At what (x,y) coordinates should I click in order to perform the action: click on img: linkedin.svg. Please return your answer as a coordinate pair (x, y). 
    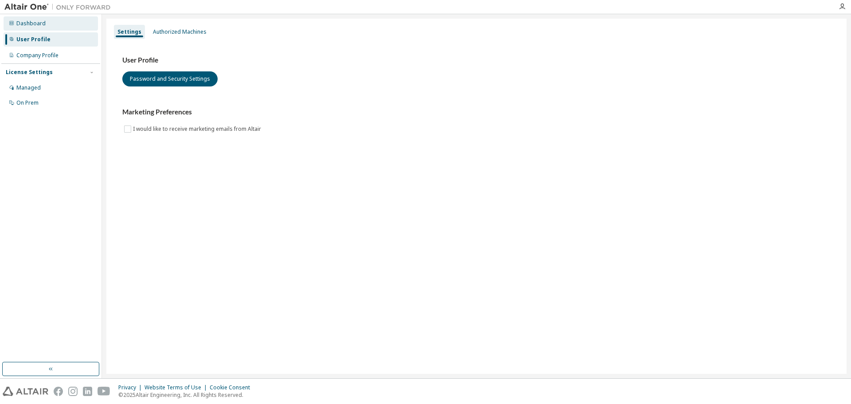
    Looking at the image, I should click on (87, 391).